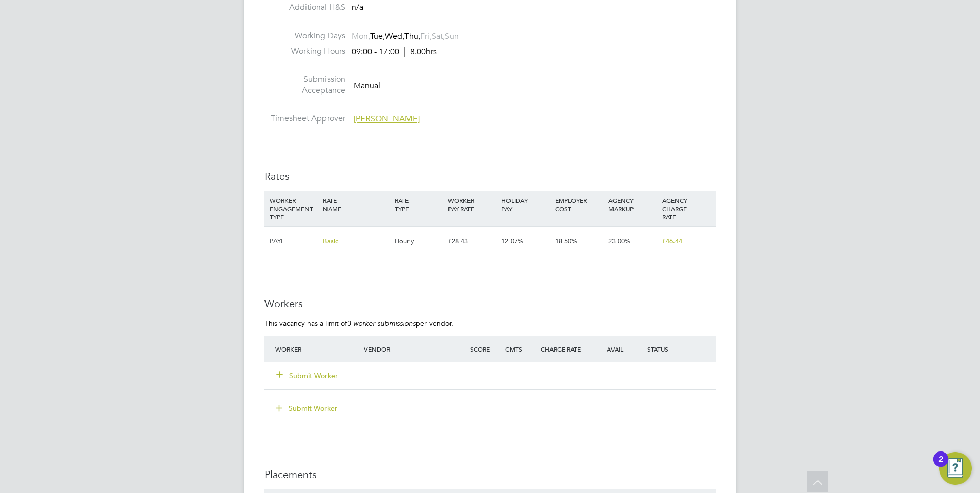 Image resolution: width=980 pixels, height=493 pixels. I want to click on div: EMPLOYER COST, so click(579, 205).